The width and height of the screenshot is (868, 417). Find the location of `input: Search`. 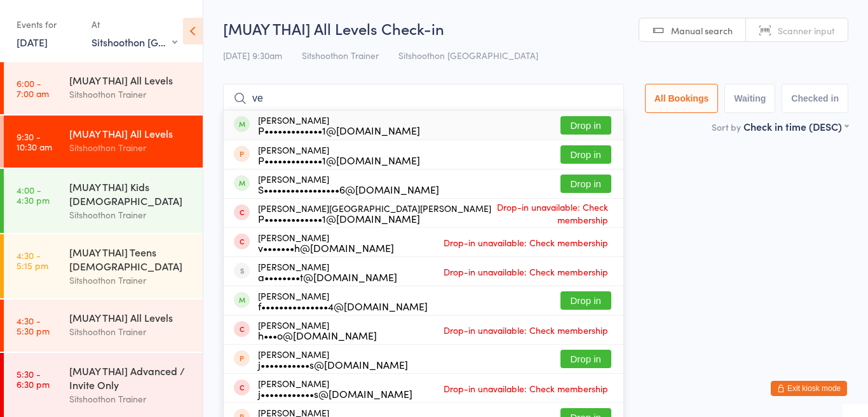

input: Search is located at coordinates (423, 99).